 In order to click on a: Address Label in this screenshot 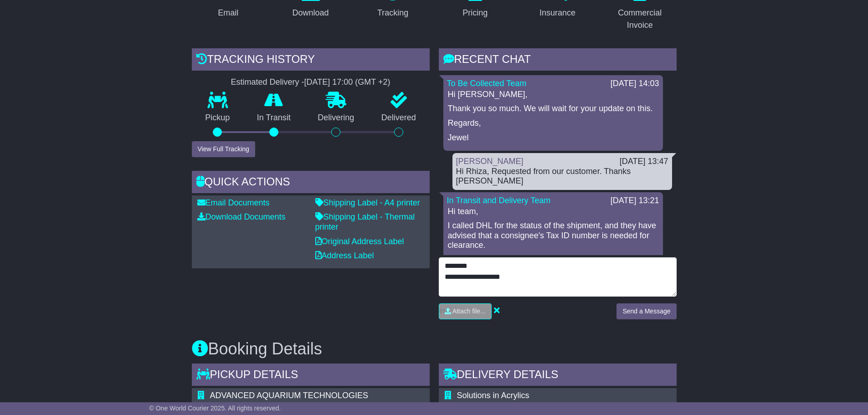, I will do `click(345, 256)`.